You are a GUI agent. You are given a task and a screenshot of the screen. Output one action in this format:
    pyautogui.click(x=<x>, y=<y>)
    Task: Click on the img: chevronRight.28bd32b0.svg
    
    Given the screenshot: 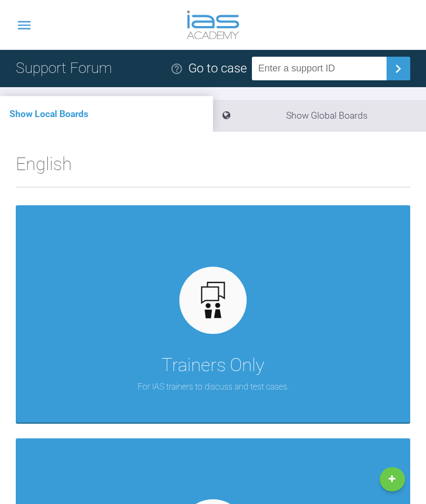 What is the action you would take?
    pyautogui.click(x=398, y=69)
    